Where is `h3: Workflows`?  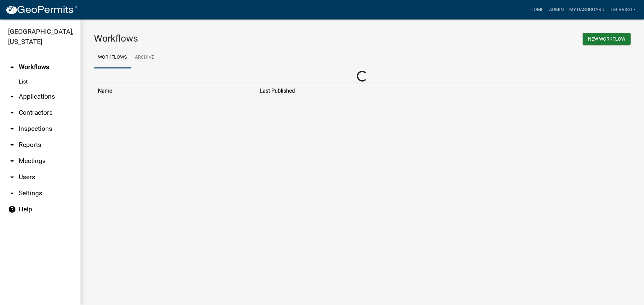 h3: Workflows is located at coordinates (225, 39).